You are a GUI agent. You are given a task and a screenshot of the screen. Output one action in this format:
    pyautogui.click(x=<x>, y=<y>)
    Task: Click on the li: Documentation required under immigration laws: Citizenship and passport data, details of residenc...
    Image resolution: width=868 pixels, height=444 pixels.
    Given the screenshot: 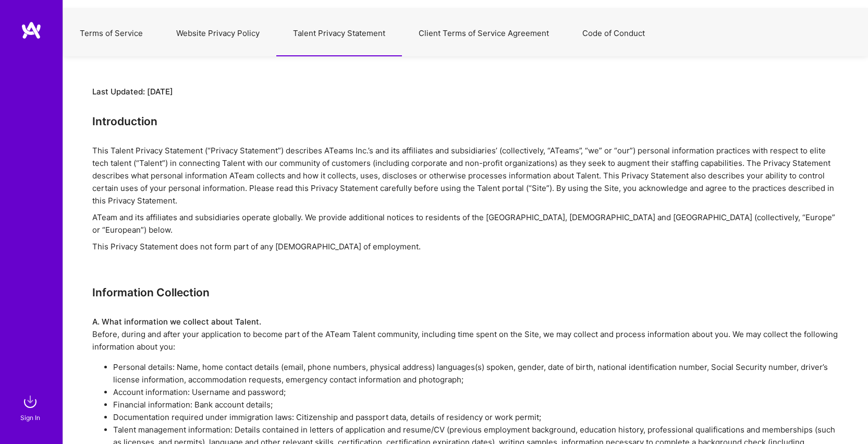 What is the action you would take?
    pyautogui.click(x=476, y=417)
    